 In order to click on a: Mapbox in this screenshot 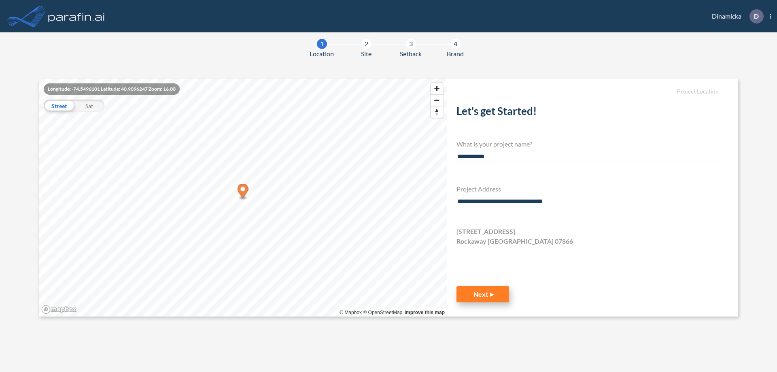, I will do `click(351, 313)`.